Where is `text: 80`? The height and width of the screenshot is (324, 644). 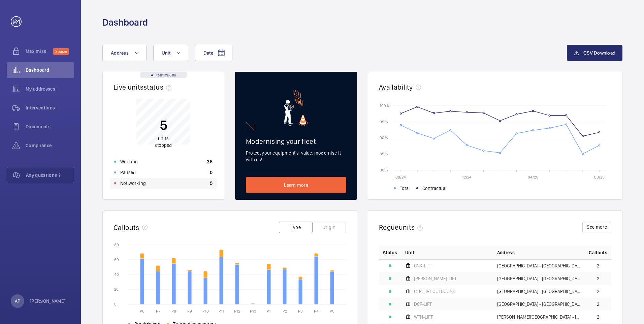 text: 80 is located at coordinates (116, 245).